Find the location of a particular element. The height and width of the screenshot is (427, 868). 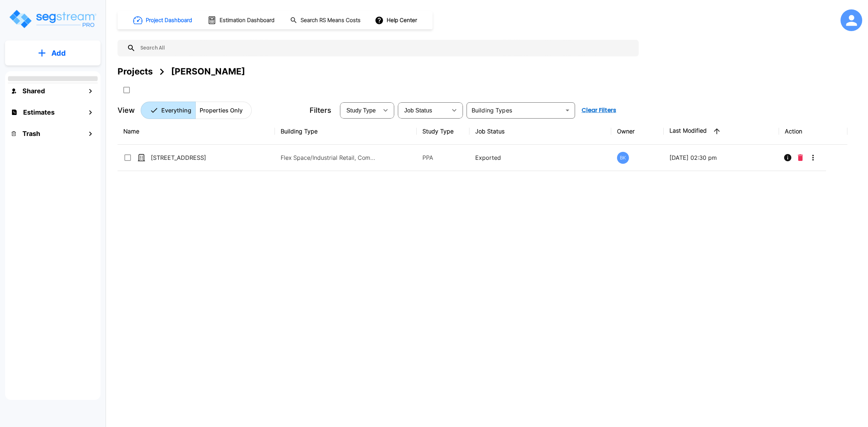

button: Project Dashboard is located at coordinates (163, 20).